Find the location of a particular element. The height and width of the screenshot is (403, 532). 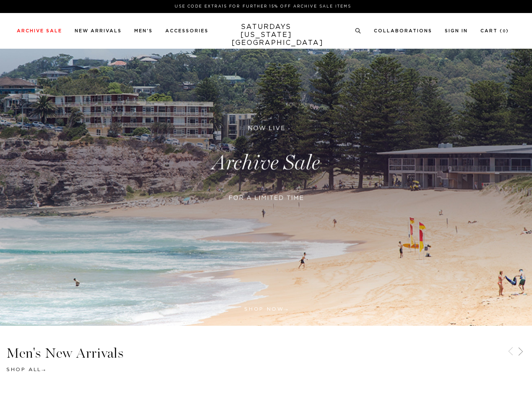

a: Collaborations is located at coordinates (403, 31).